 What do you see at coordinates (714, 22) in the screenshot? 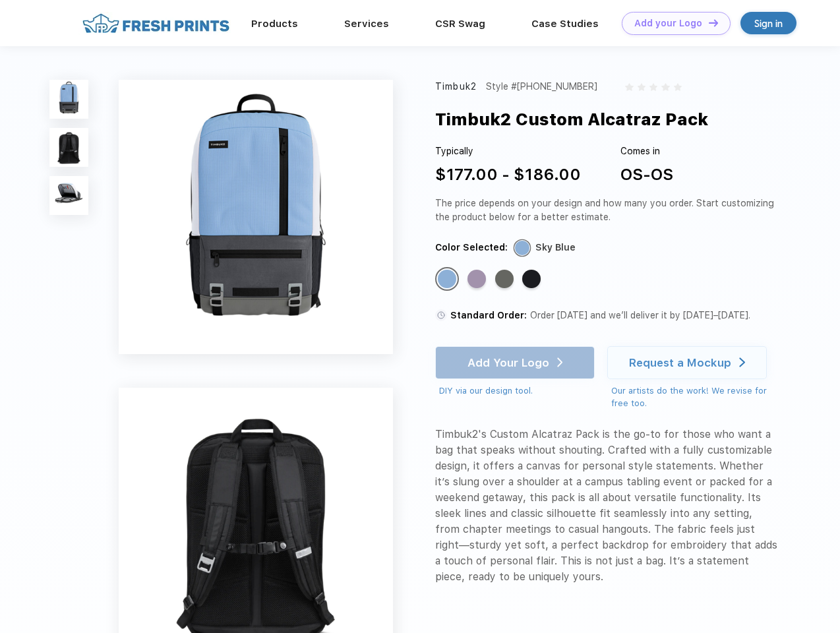
I see `img: DT` at bounding box center [714, 22].